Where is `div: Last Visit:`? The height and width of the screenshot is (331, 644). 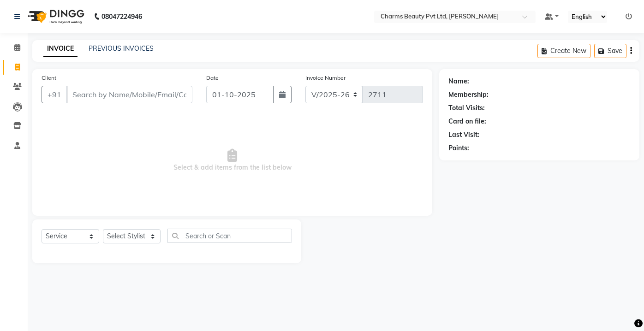 div: Last Visit: is located at coordinates (464, 135).